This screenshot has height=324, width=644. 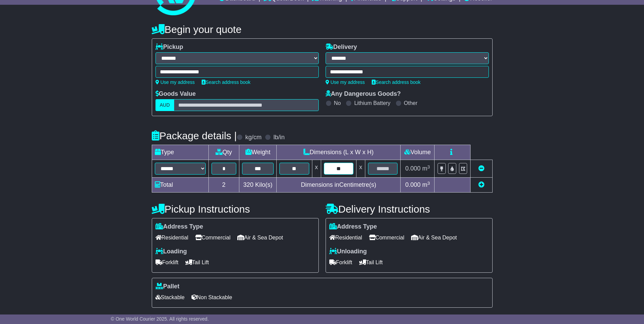 I want to click on td: Dimensions in Centimetre(s), so click(x=338, y=185).